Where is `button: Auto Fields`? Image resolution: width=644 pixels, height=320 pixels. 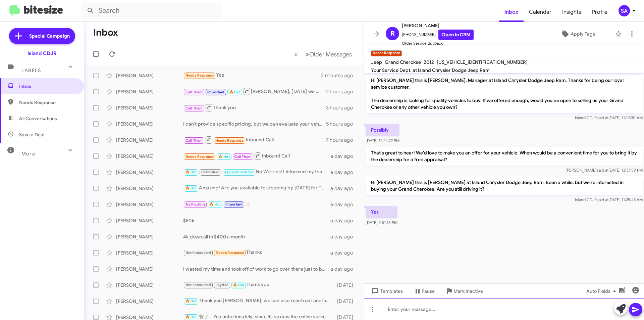 button: Auto Fields is located at coordinates (602, 291).